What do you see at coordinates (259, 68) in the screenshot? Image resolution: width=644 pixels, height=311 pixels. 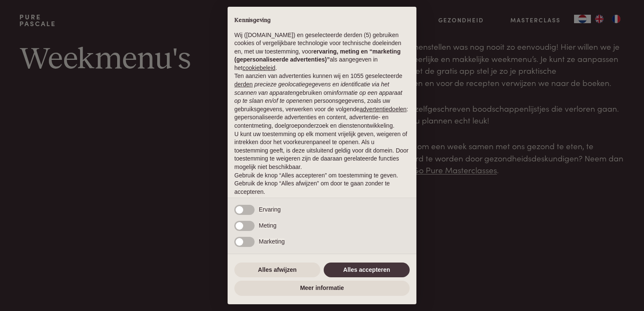 I see `a: cookiebeleid` at bounding box center [259, 68].